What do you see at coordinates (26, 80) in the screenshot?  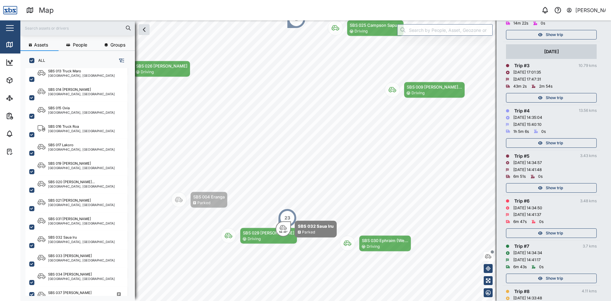 I see `div: Assets` at bounding box center [26, 80].